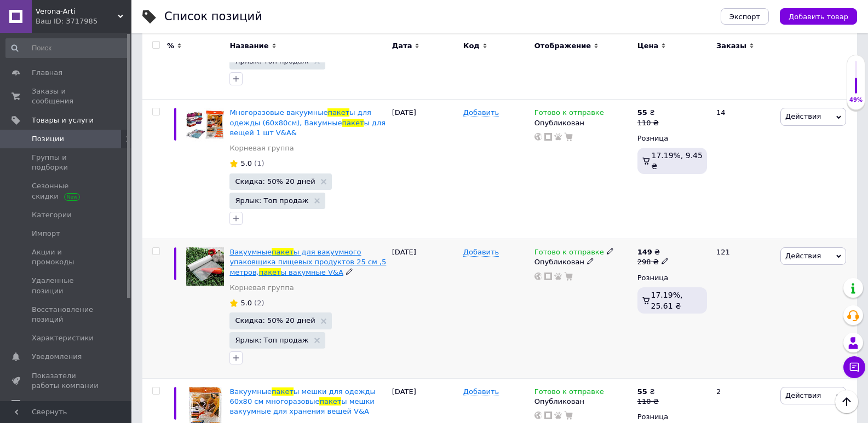  What do you see at coordinates (46, 234) in the screenshot?
I see `span: Импорт` at bounding box center [46, 234].